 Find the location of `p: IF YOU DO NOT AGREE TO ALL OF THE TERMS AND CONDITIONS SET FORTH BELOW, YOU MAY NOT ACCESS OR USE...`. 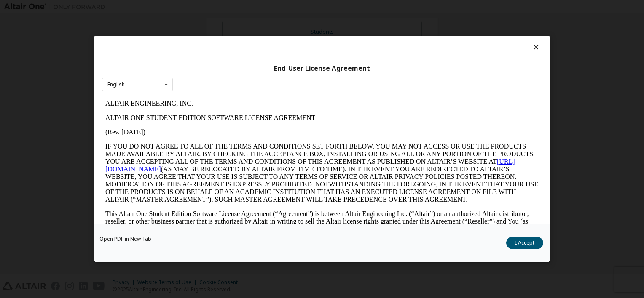

p: IF YOU DO NOT AGREE TO ALL OF THE TERMS AND CONDITIONS SET FORTH BELOW, YOU MAY NOT ACCESS OR USE... is located at coordinates (220, 76).